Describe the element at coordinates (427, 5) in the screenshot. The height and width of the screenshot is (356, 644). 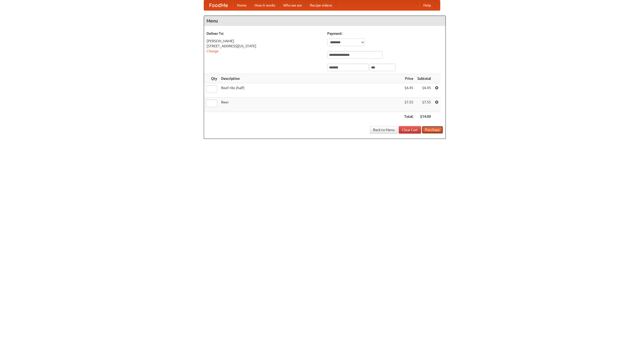
I see `a: Help` at that location.